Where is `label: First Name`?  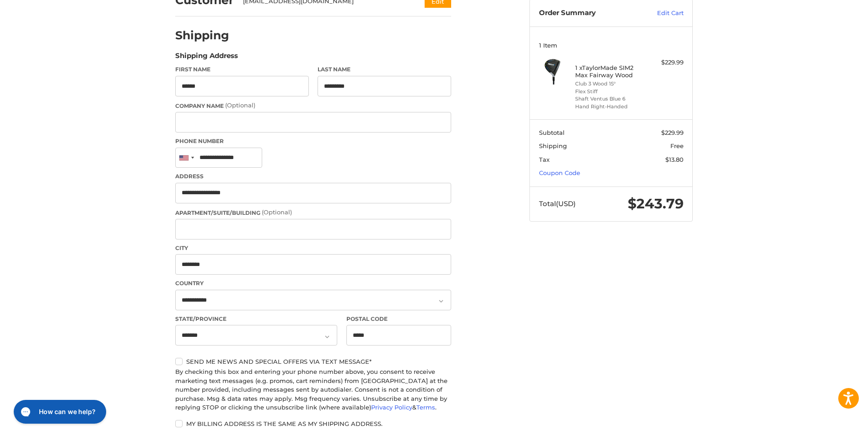
label: First Name is located at coordinates (242, 69).